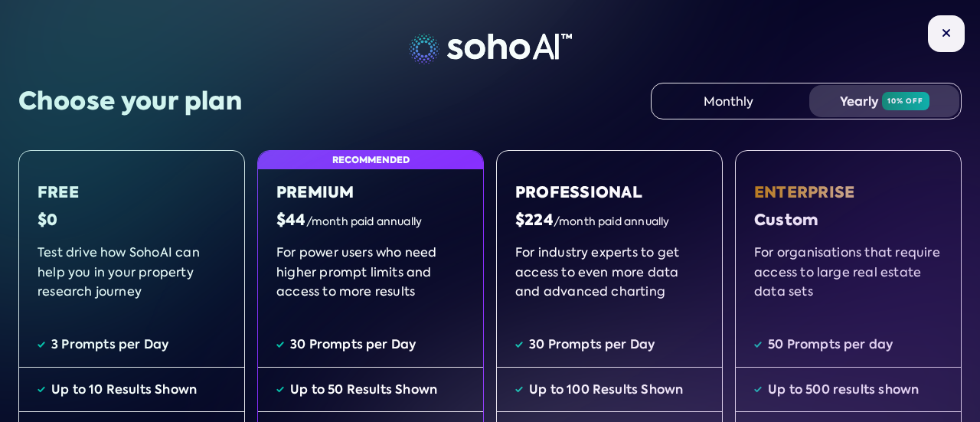  Describe the element at coordinates (606, 390) in the screenshot. I see `div: Up to 100 Results Shown` at that location.